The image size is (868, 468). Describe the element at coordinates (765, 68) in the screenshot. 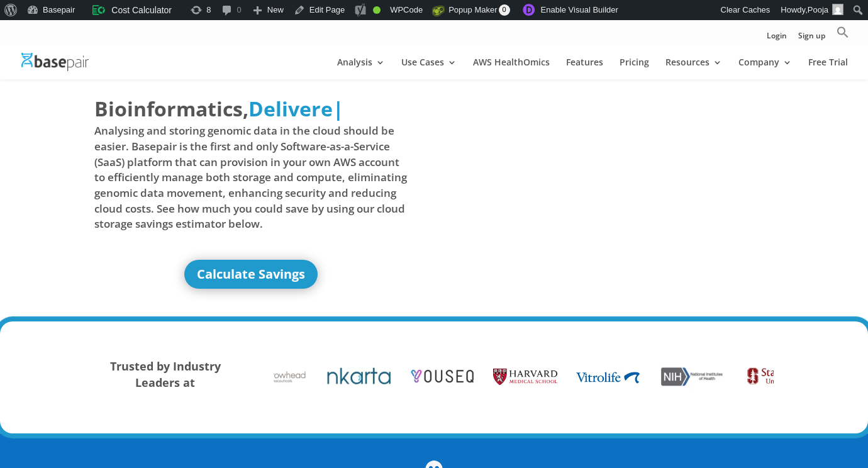

I see `a: Company` at that location.